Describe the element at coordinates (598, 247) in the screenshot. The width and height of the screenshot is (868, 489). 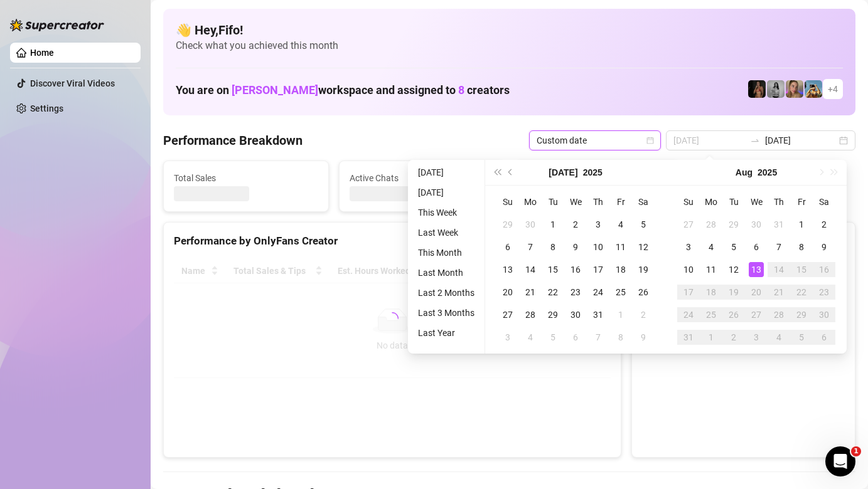
I see `div: 10` at that location.